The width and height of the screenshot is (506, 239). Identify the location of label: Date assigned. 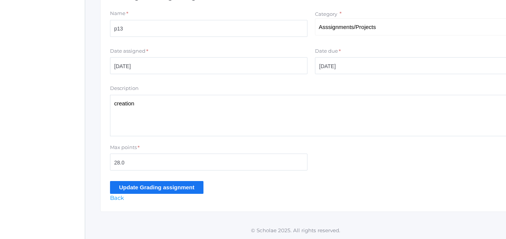
(128, 51).